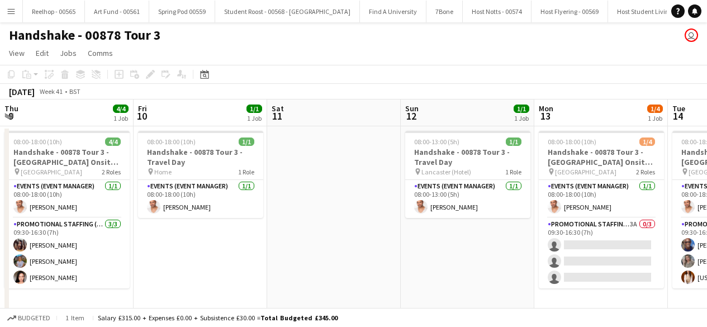 This screenshot has width=707, height=327. I want to click on a: Jobs, so click(68, 53).